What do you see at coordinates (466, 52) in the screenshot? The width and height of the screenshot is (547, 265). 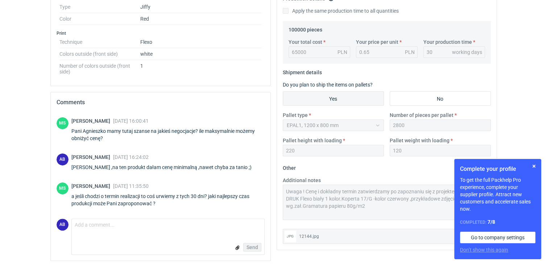 I see `div: working days` at bounding box center [466, 52].